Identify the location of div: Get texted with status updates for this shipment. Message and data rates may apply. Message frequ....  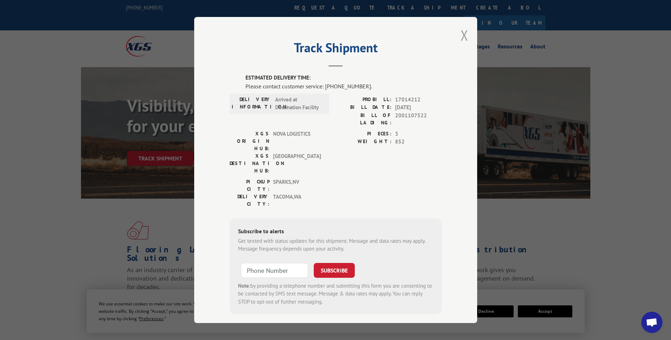
(335, 245).